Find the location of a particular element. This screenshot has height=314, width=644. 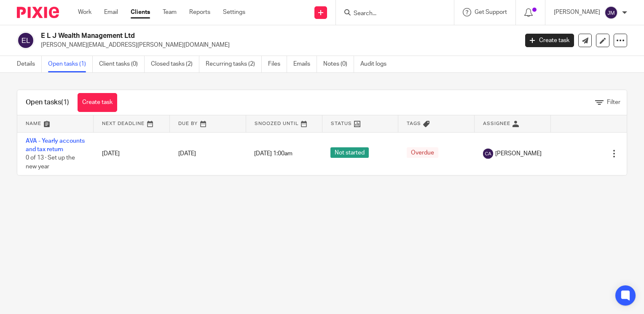

a: Files is located at coordinates (277, 64).